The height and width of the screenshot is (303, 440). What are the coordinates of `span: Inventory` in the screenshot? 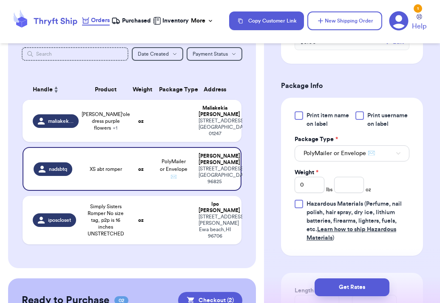 It's located at (176, 21).